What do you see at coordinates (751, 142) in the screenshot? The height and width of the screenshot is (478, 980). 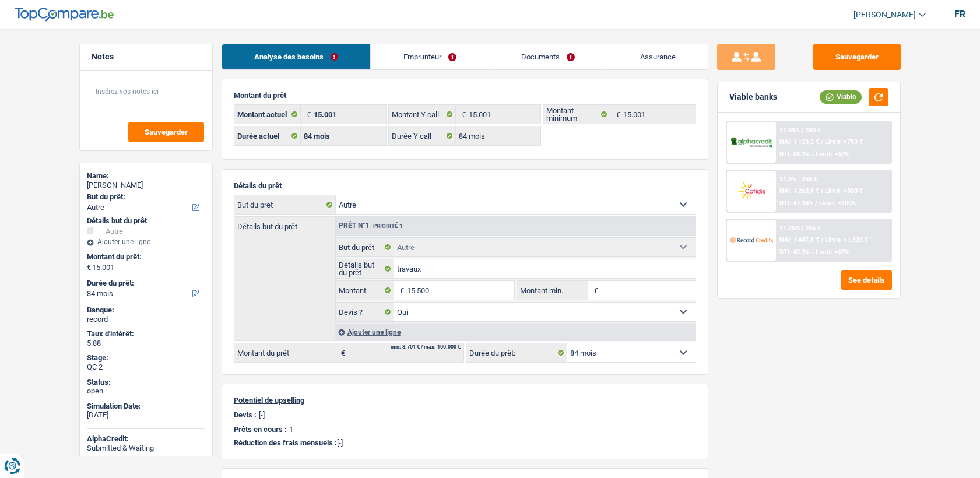 I see `img: AlphaCredit` at bounding box center [751, 142].